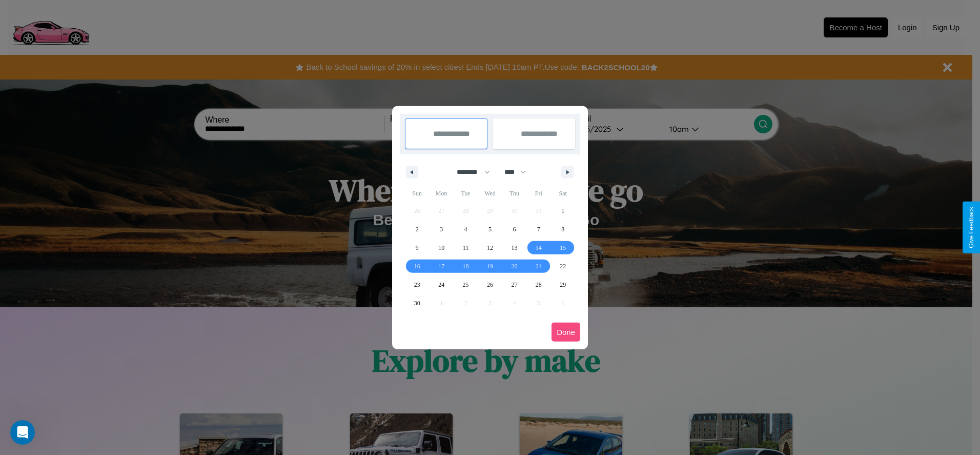  Describe the element at coordinates (565, 332) in the screenshot. I see `button: Done` at that location.